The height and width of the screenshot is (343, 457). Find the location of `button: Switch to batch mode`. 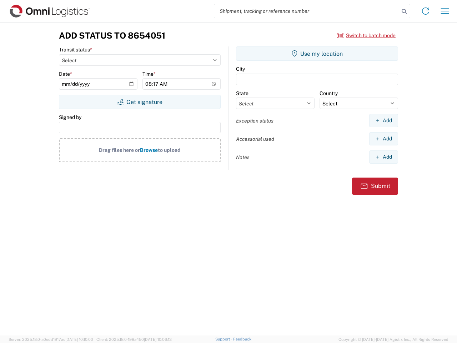

button: Switch to batch mode is located at coordinates (366, 35).